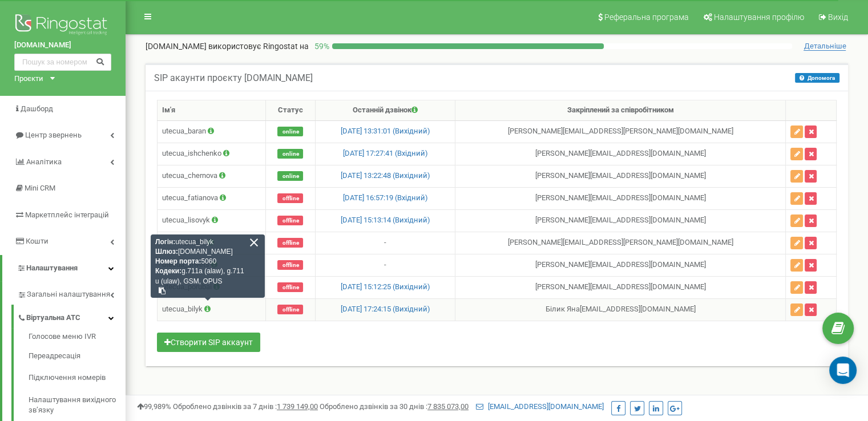 Image resolution: width=868 pixels, height=421 pixels. I want to click on span: 99,989%, so click(154, 406).